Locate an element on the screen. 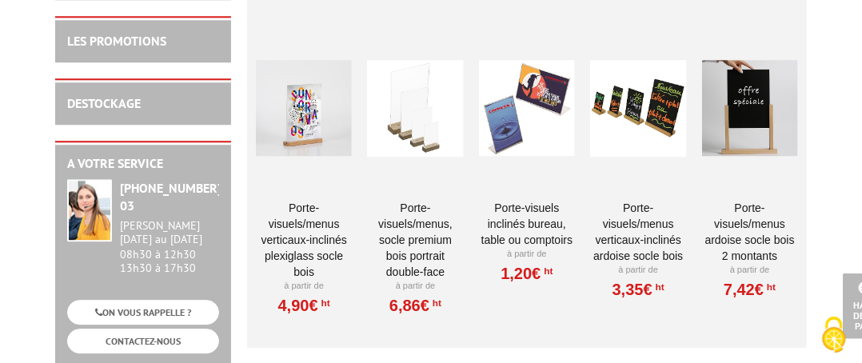  a: Porte-visuels inclinés bureau, table ou comptoirs is located at coordinates (527, 224).